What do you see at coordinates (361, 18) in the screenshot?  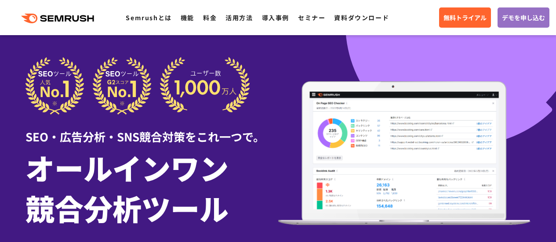 I see `a: 資料ダウンロード` at bounding box center [361, 18].